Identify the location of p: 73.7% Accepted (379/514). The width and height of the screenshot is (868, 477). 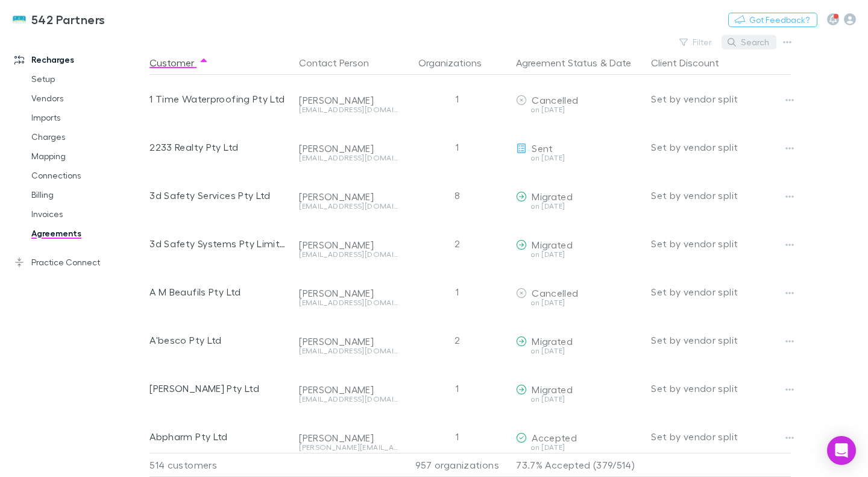
(578, 465).